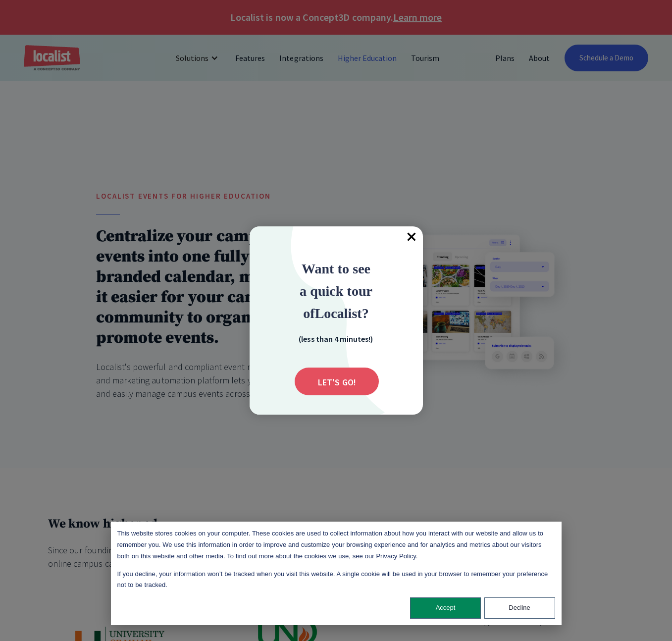 This screenshot has height=641, width=672. Describe the element at coordinates (336, 580) in the screenshot. I see `p: If you decline, your information won’t be tracked when you visit this website. A single cookie wi...` at that location.